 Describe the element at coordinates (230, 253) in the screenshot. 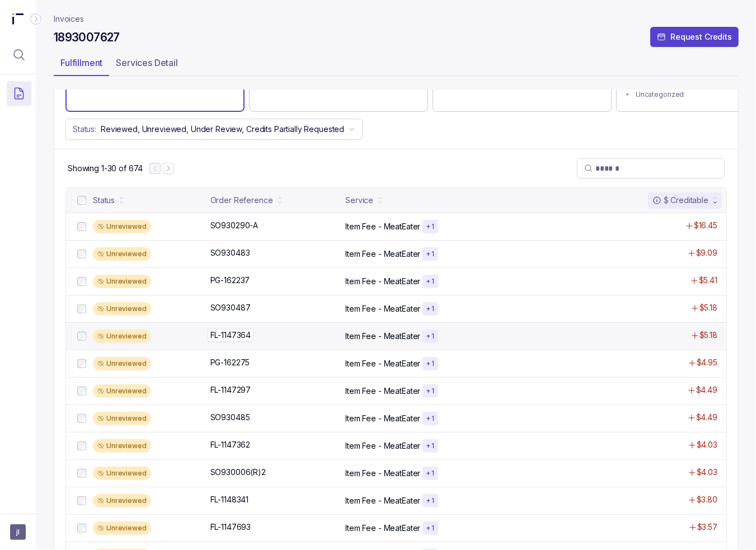

I see `p: SO930483` at that location.